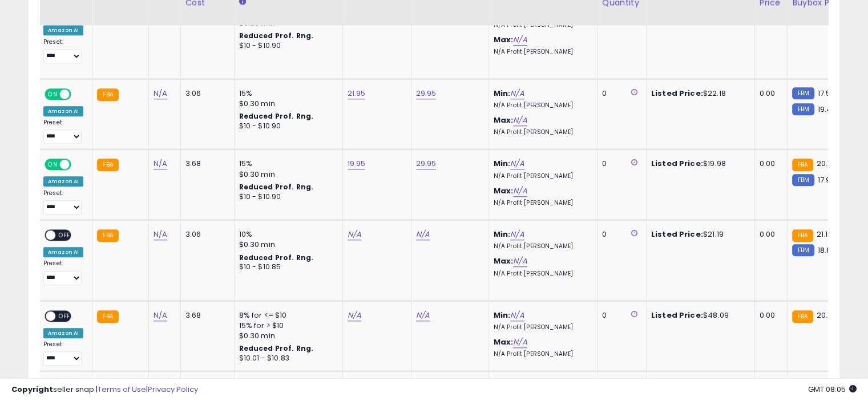 This screenshot has width=868, height=401. What do you see at coordinates (699, 316) in the screenshot?
I see `div: $48.09` at bounding box center [699, 316].